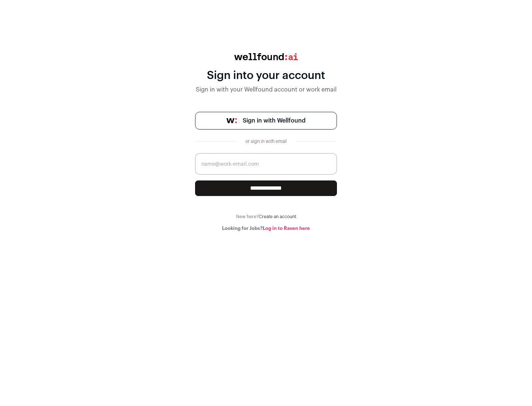  Describe the element at coordinates (266, 121) in the screenshot. I see `a: Sign in with Wellfound` at that location.